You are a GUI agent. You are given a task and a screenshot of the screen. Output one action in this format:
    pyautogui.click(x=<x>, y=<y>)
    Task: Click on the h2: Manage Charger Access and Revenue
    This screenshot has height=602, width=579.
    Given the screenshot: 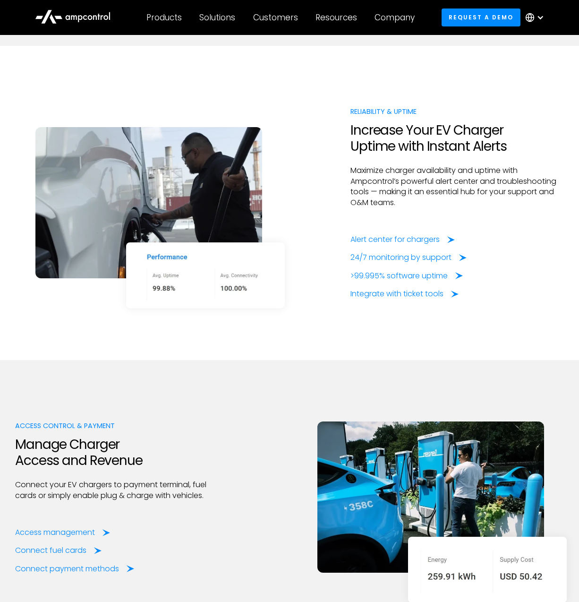 What is the action you would take?
    pyautogui.click(x=122, y=452)
    